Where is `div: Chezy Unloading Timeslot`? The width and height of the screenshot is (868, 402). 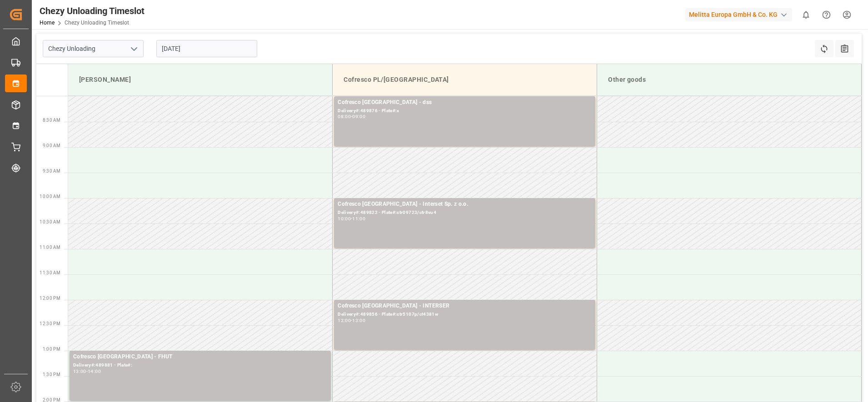
div: Chezy Unloading Timeslot is located at coordinates (92, 11).